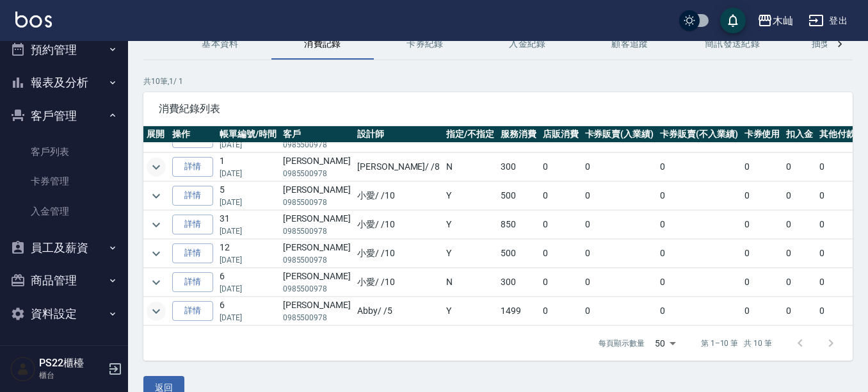 Image resolution: width=868 pixels, height=392 pixels. Describe the element at coordinates (619, 134) in the screenshot. I see `th: 卡券販賣(入業績)` at that location.